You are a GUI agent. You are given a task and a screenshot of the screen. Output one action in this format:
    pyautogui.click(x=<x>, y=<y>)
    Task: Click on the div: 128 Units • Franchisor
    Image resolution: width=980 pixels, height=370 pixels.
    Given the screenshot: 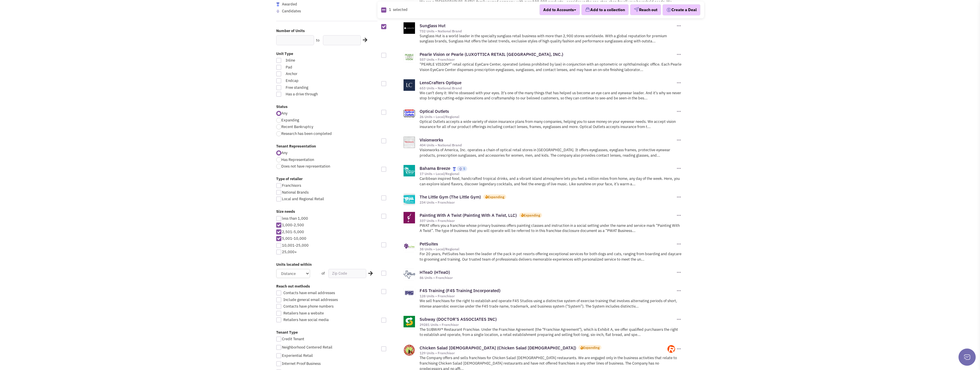 What is the action you would take?
    pyautogui.click(x=547, y=297)
    